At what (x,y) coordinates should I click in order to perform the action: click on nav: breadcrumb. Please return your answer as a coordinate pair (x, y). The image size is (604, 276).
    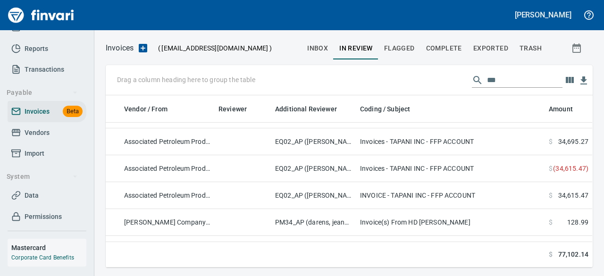
    Looking at the image, I should click on (119, 48).